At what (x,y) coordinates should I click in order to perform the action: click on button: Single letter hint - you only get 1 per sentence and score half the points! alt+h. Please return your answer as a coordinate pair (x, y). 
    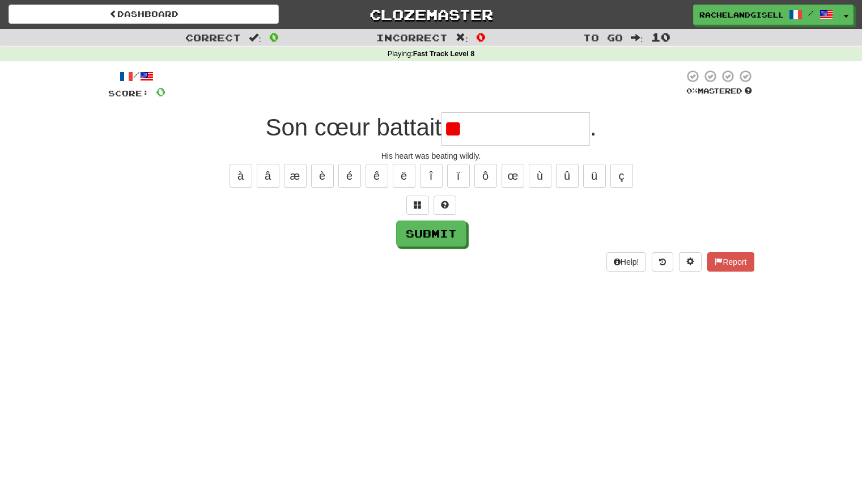
    Looking at the image, I should click on (444, 206).